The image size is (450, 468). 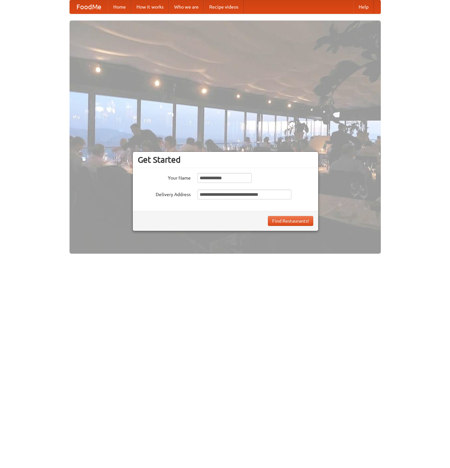 I want to click on a: FoodMe, so click(x=89, y=7).